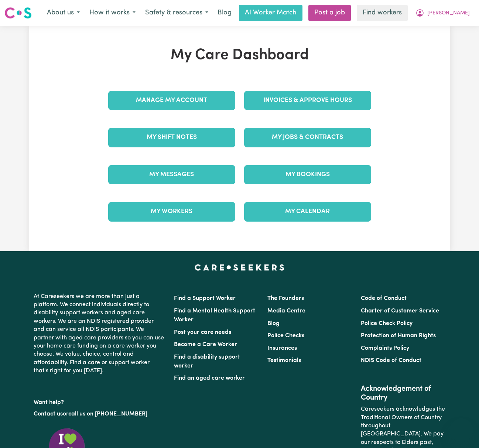 This screenshot has width=479, height=448. Describe the element at coordinates (172, 101) in the screenshot. I see `a: Manage My Account` at that location.